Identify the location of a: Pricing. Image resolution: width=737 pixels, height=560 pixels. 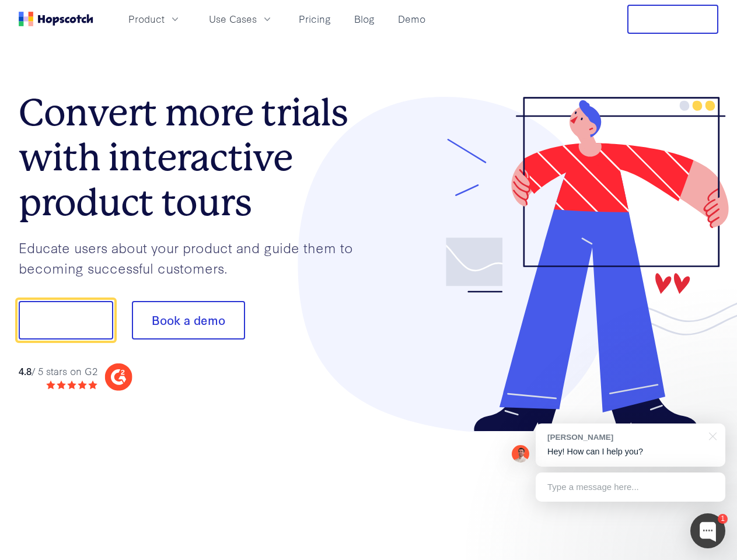
(315, 18).